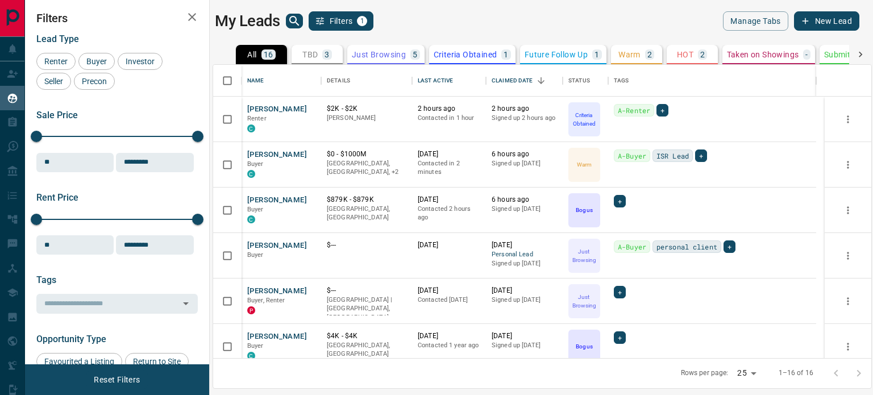  What do you see at coordinates (827, 21) in the screenshot?
I see `button: New Lead` at bounding box center [827, 21].